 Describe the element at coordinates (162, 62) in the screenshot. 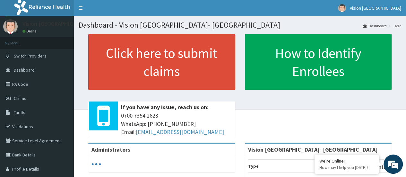

I see `a: Click here to submit claims` at that location.